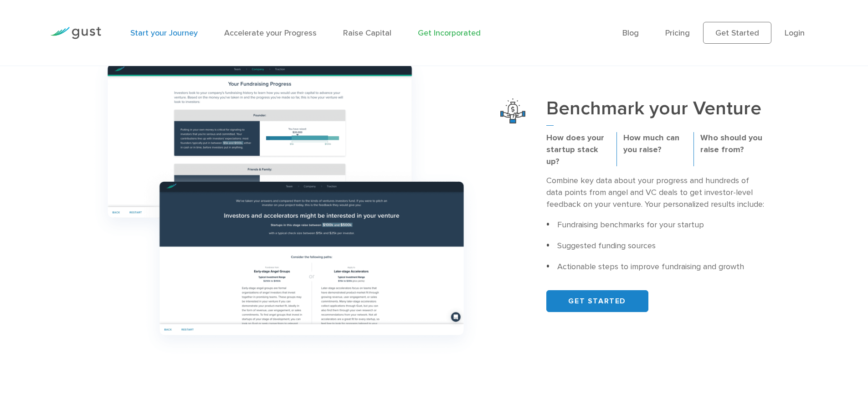 This screenshot has height=415, width=868. Describe the element at coordinates (631, 33) in the screenshot. I see `a: Blog` at that location.